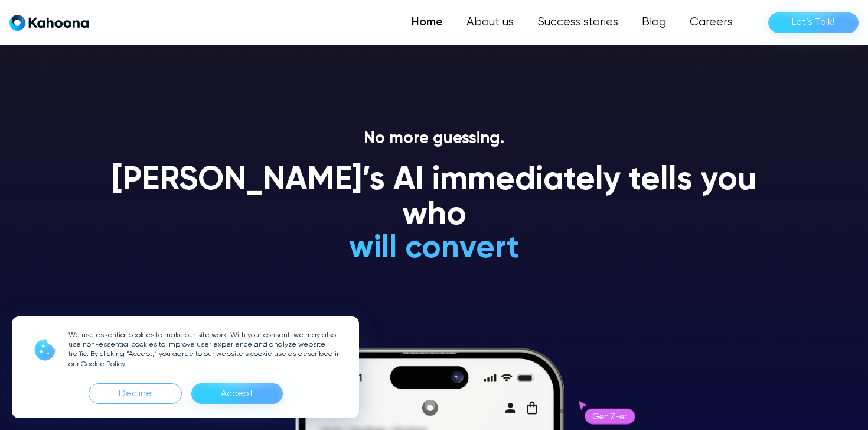 Image resolution: width=868 pixels, height=430 pixels. What do you see at coordinates (434, 248) in the screenshot?
I see `h1: will convert` at bounding box center [434, 248].